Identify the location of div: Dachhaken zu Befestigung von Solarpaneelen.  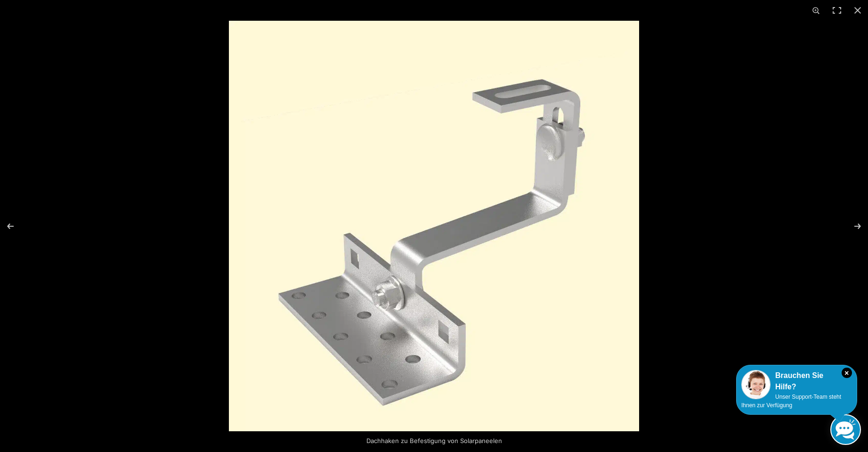
(434, 441).